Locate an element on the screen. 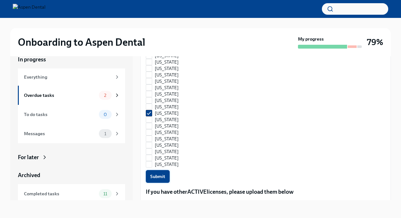 This screenshot has width=401, height=218. a: Messages1 is located at coordinates (71, 133).